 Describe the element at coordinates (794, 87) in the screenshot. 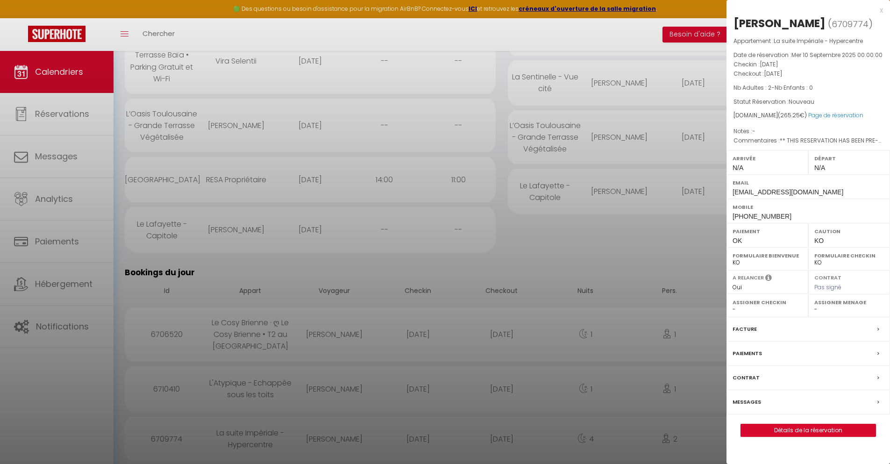

I see `span: Nb Enfants : 0` at that location.